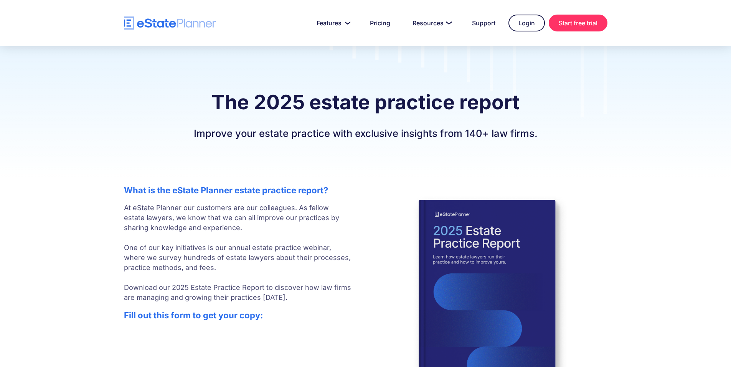 The width and height of the screenshot is (731, 367). I want to click on strong: Improve your estate practice with exclusive insights from 140+ law firms., so click(366, 133).